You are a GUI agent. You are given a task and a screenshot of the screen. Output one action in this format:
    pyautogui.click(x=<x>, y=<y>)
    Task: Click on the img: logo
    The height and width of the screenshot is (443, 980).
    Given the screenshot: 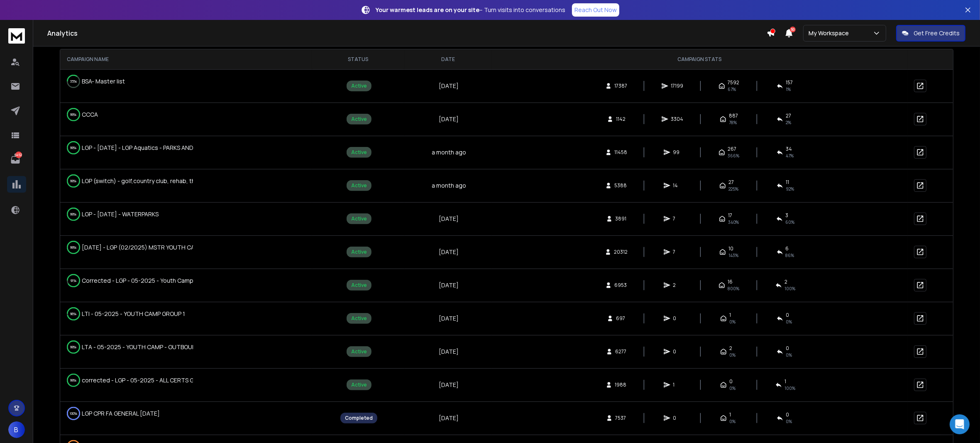 What is the action you would take?
    pyautogui.click(x=17, y=36)
    